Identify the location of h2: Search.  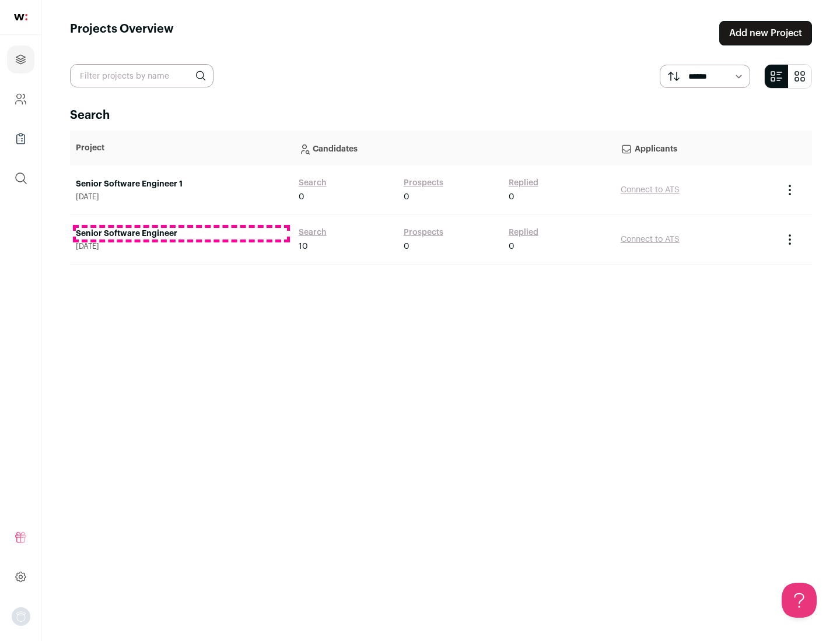
(441, 116).